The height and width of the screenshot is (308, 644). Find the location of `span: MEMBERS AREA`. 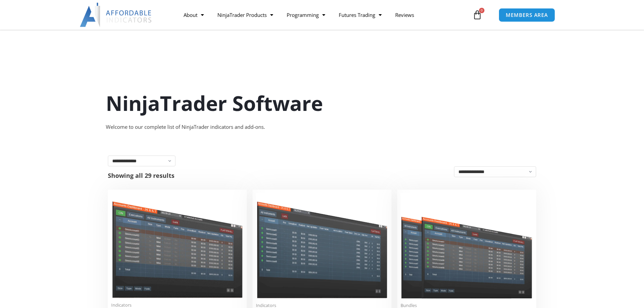

span: MEMBERS AREA is located at coordinates (526, 15).